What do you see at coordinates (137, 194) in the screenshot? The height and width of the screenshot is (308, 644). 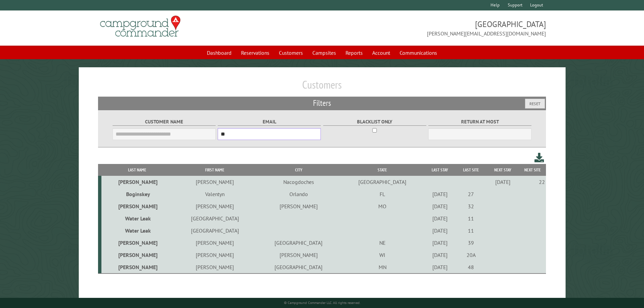 I see `td: Boginskey` at bounding box center [137, 194].